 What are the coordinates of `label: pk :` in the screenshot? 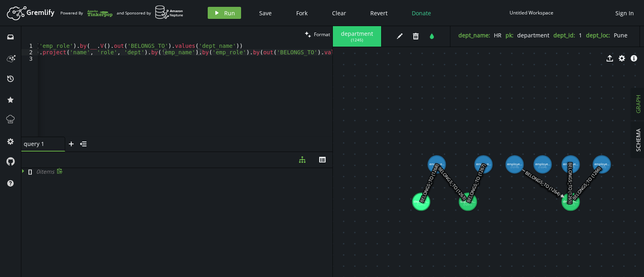 It's located at (509, 35).